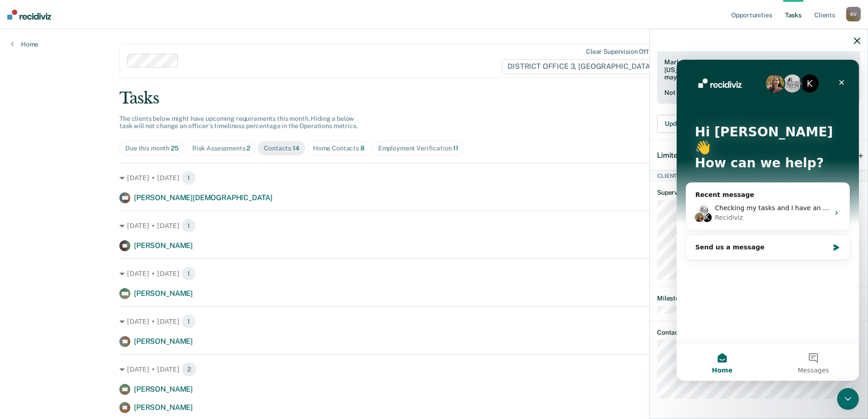 This screenshot has height=419, width=868. What do you see at coordinates (759, 176) in the screenshot?
I see `div: Client Details` at bounding box center [759, 176].